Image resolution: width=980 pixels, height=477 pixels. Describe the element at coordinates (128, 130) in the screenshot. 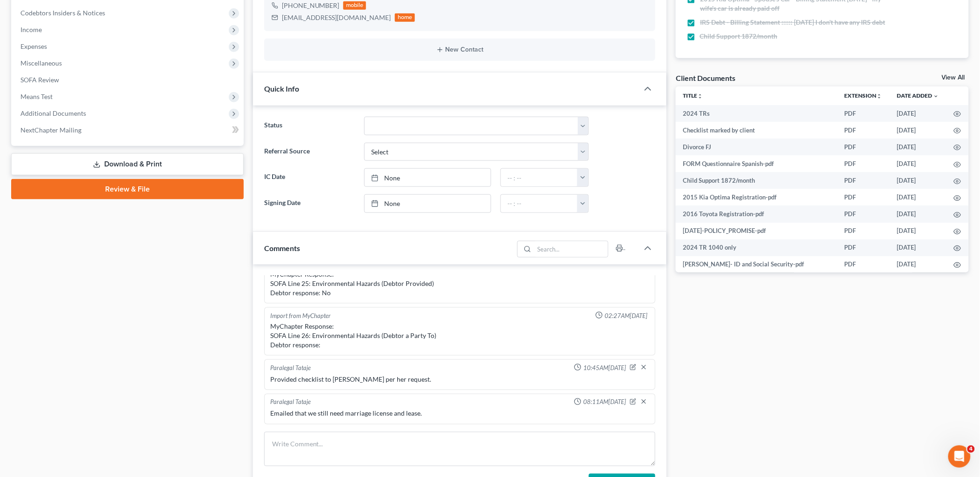

I see `a: NextChapter Mailing` at that location.